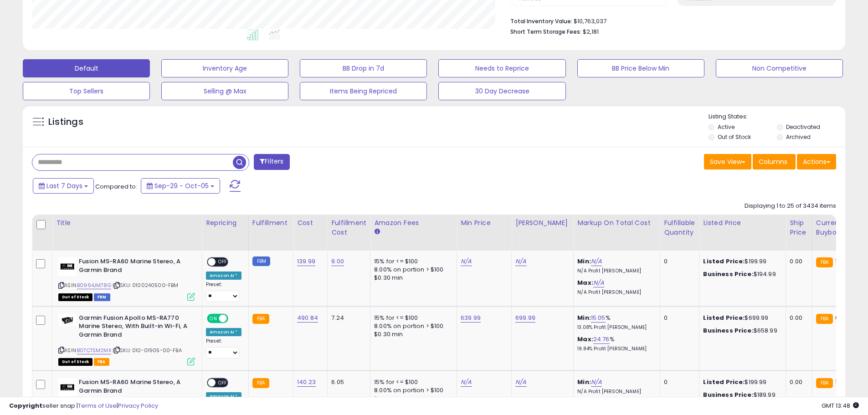  What do you see at coordinates (94, 350) in the screenshot?
I see `a: B07CTSM2MX` at bounding box center [94, 350].